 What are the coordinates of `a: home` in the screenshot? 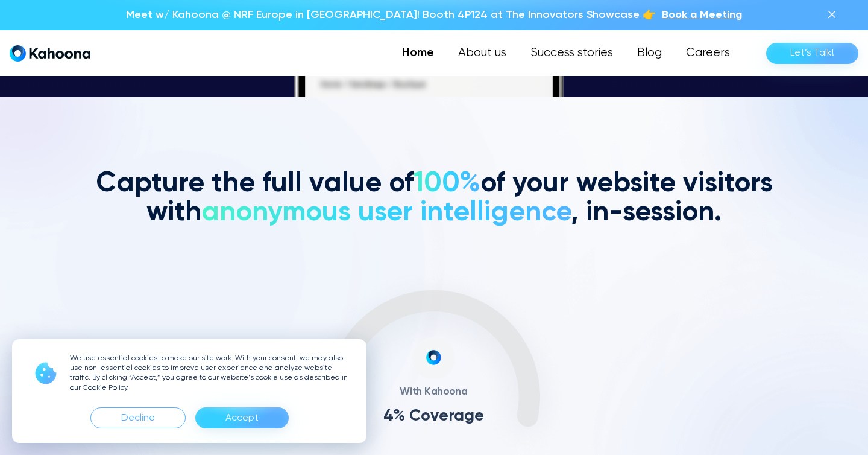 It's located at (50, 53).